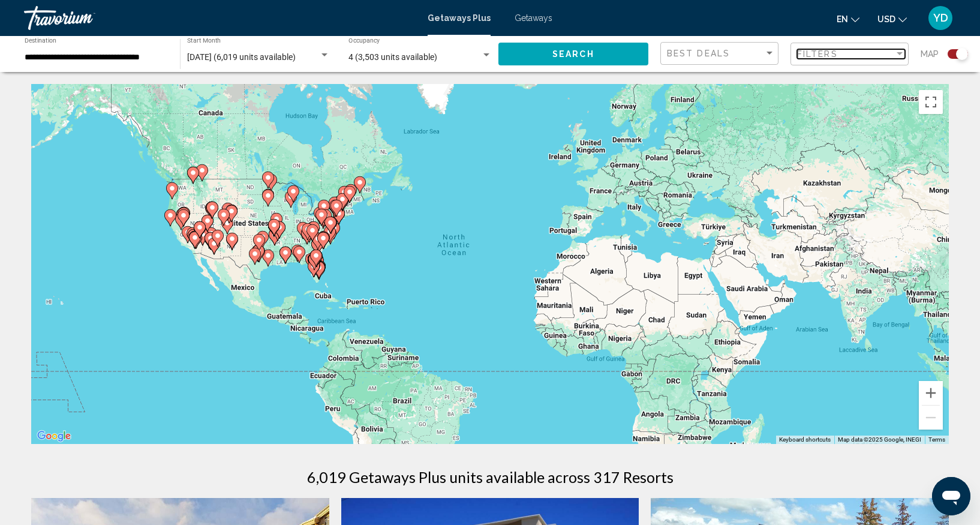  I want to click on button: Zoom out, so click(931, 418).